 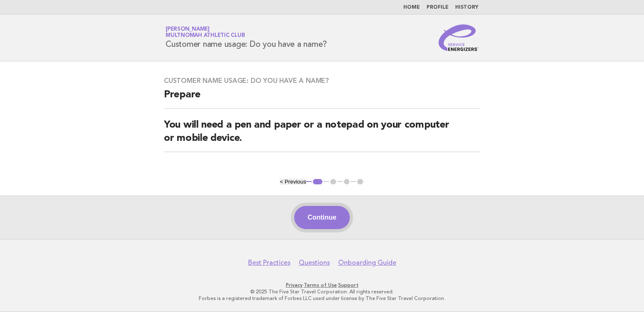 What do you see at coordinates (314, 263) in the screenshot?
I see `a: Questions` at bounding box center [314, 263].